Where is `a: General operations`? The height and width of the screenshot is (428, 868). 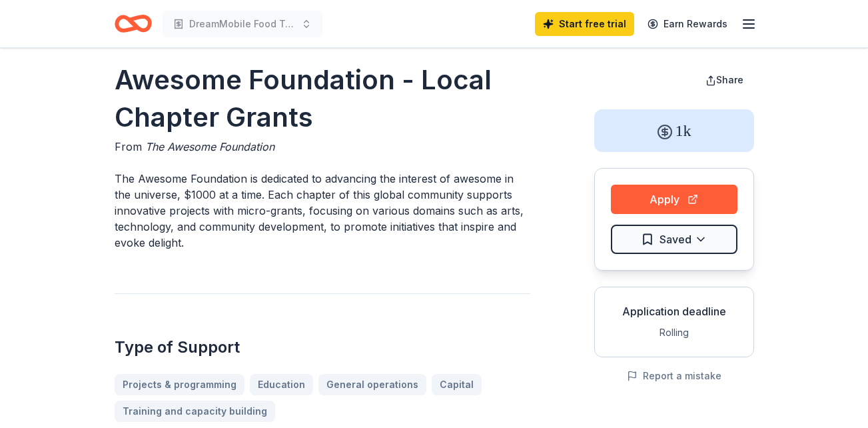
a: General operations is located at coordinates (373, 384).